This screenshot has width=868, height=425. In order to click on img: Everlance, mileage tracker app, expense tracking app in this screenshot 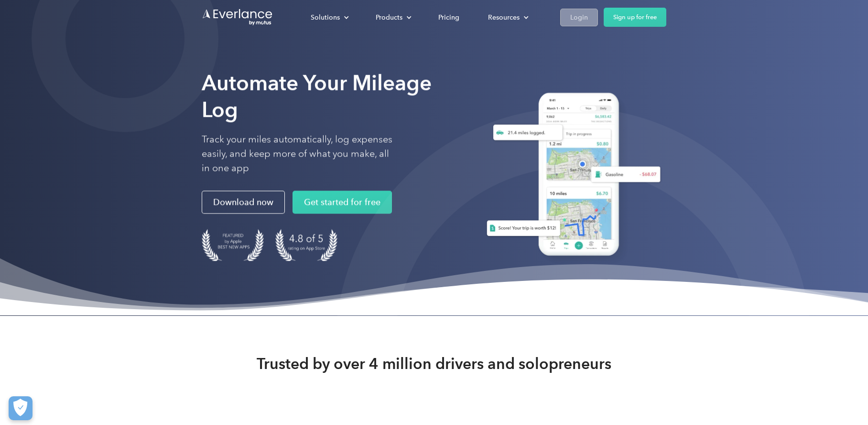, I will do `click(571, 176)`.